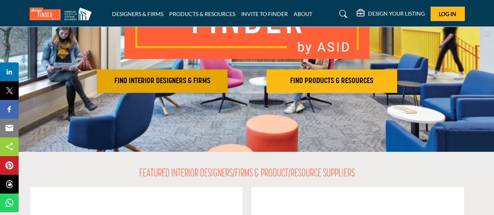 This screenshot has width=494, height=215. What do you see at coordinates (162, 81) in the screenshot?
I see `button: FIND INTERIOR DESIGNERS & FIRMS` at bounding box center [162, 81].